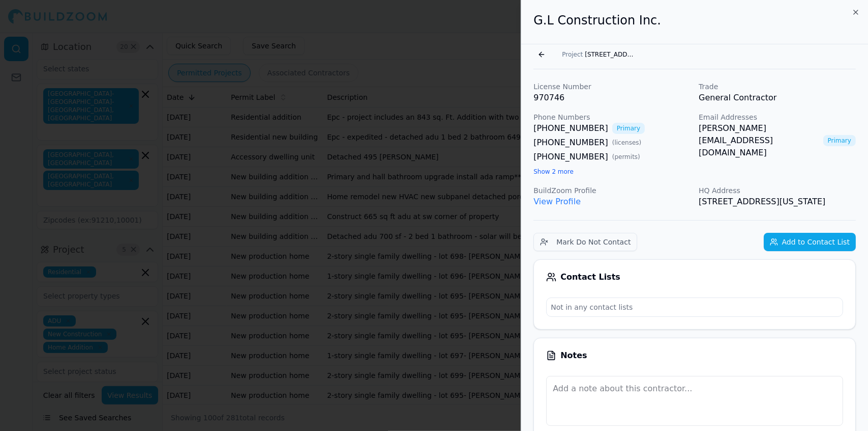 This screenshot has height=431, width=868. Describe the element at coordinates (612, 87) in the screenshot. I see `p: License Number` at that location.